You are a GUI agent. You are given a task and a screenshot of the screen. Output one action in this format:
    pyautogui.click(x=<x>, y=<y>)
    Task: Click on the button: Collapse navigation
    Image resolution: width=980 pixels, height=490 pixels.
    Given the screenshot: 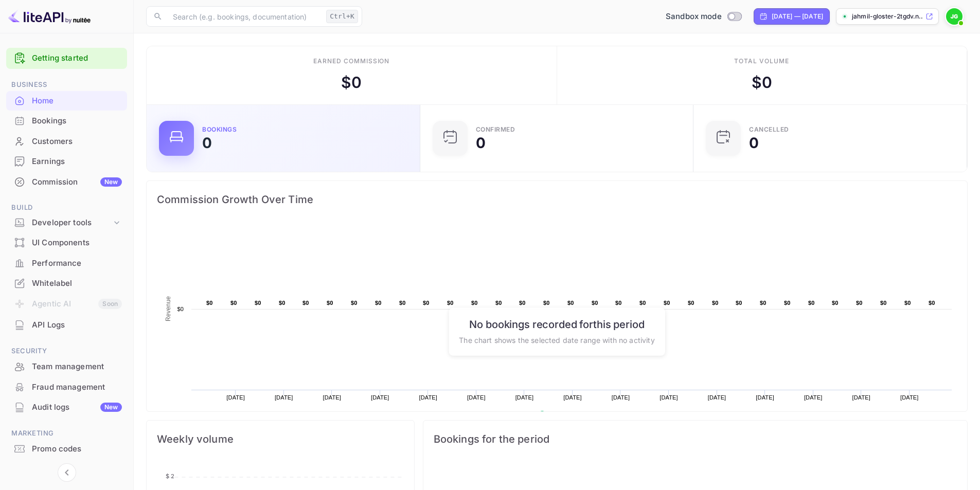 What is the action you would take?
    pyautogui.click(x=67, y=472)
    